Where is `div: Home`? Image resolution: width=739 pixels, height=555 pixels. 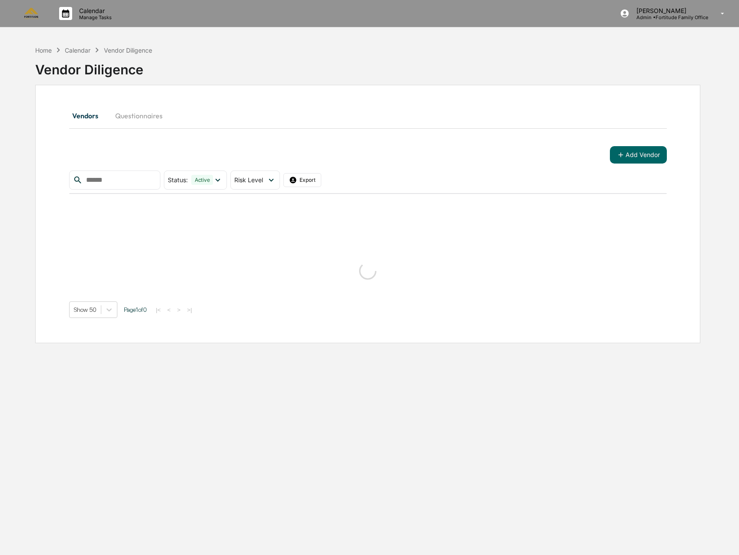
div: Home is located at coordinates (43, 50).